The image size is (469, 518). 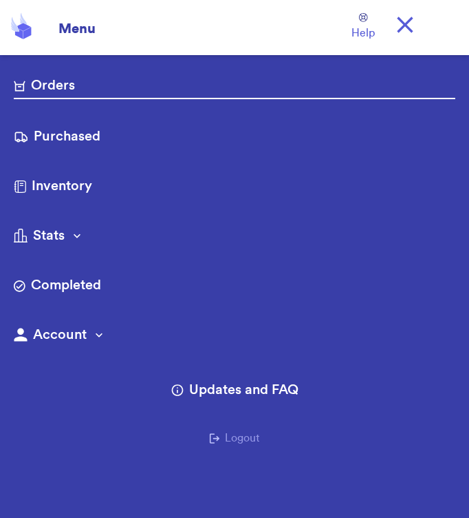 What do you see at coordinates (235, 336) in the screenshot?
I see `button: Account` at bounding box center [235, 336].